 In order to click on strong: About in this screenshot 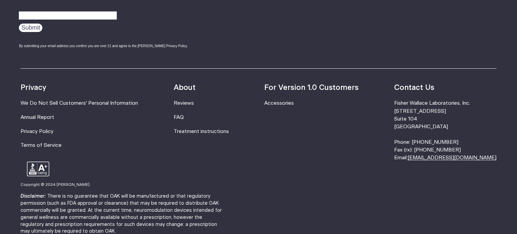, I will do `click(185, 88)`.